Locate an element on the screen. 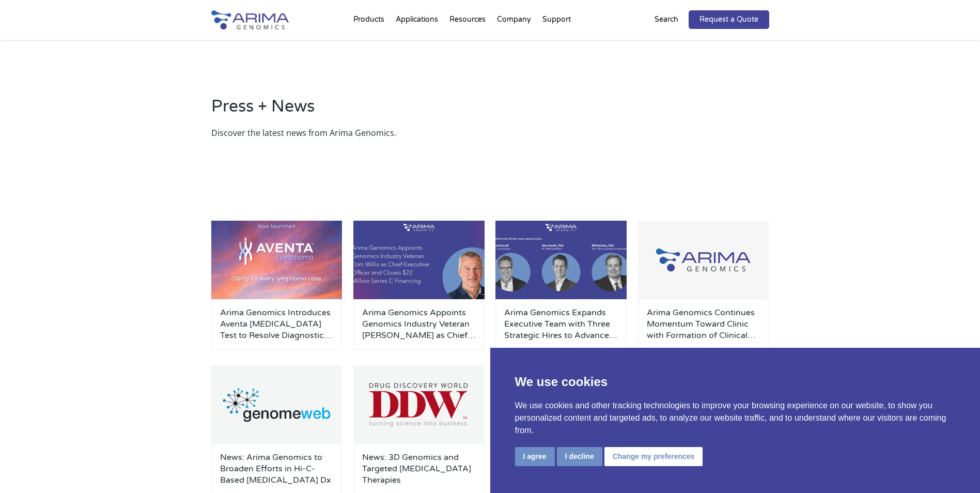 The image size is (980, 493). img: Group-929-500x300.jpg is located at coordinates (703, 260).